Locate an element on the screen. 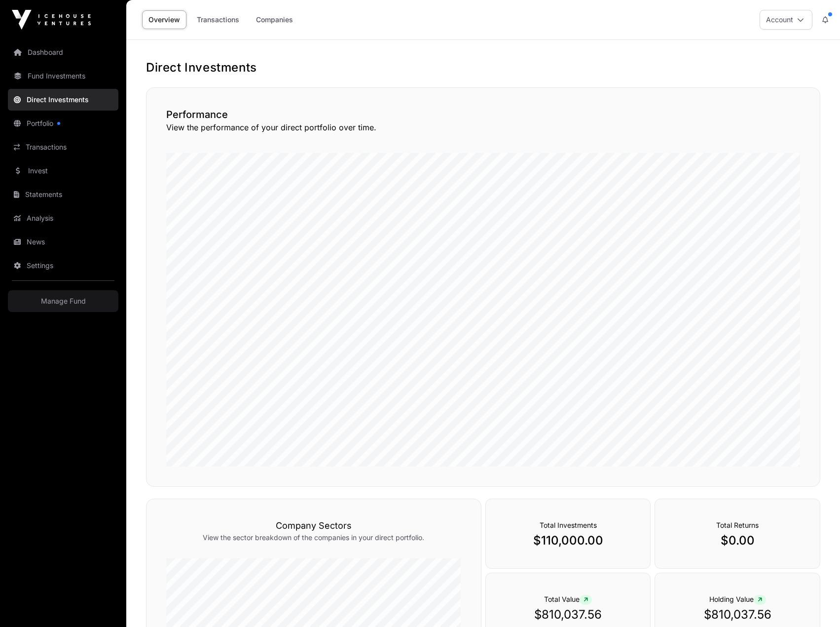  span: Total Value is located at coordinates (568, 599).